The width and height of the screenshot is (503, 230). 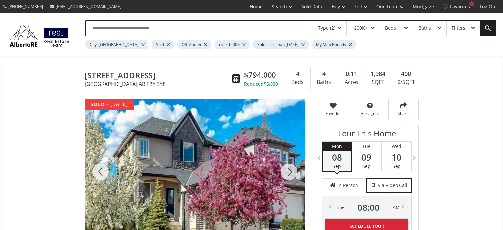 What do you see at coordinates (360, 28) in the screenshot?
I see `div: $200K+` at bounding box center [360, 28].